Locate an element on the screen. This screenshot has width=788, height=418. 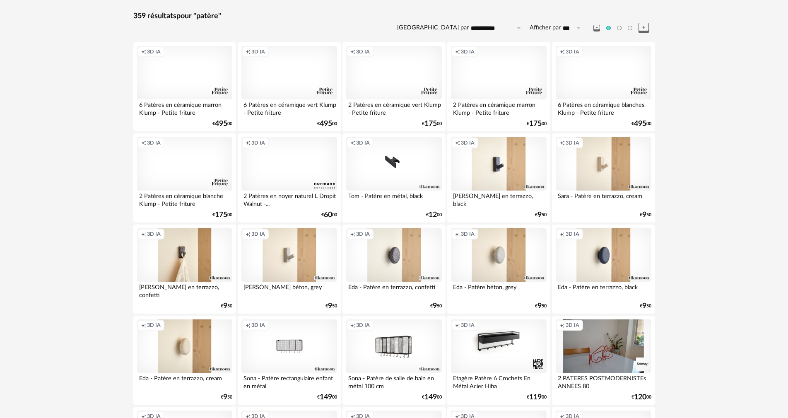
div: Sona - Patère rectangulaire enfant en métal is located at coordinates (289, 381).